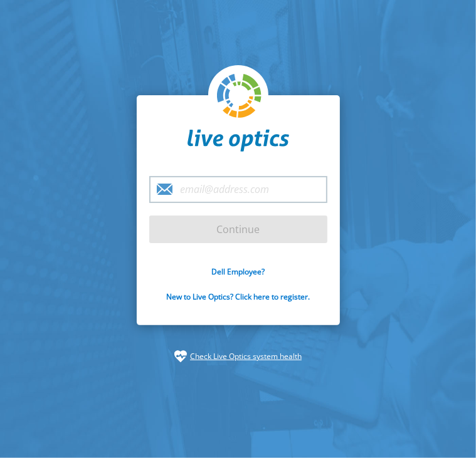  Describe the element at coordinates (238, 140) in the screenshot. I see `img: liveoptics-word.svg` at that location.